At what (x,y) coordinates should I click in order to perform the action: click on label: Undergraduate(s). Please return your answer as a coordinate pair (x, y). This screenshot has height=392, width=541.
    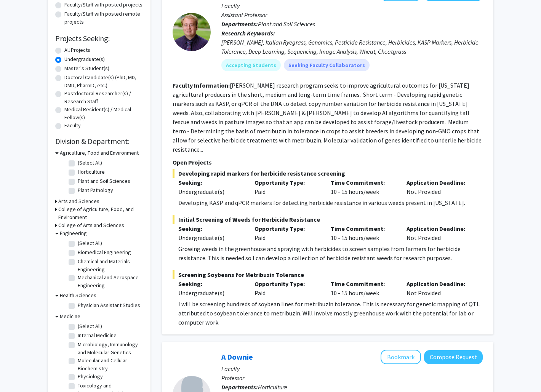
    Looking at the image, I should click on (85, 59).